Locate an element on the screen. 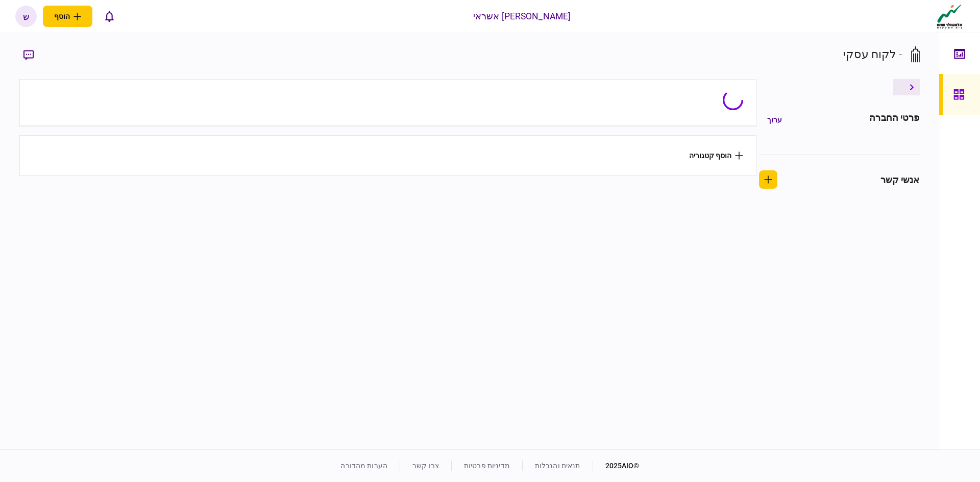 Image resolution: width=980 pixels, height=482 pixels. div: ש is located at coordinates (26, 17).